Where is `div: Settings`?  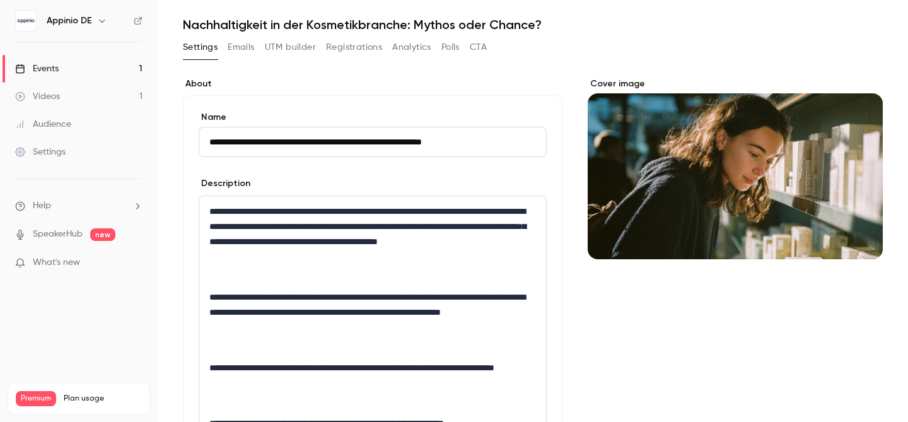 div: Settings is located at coordinates (40, 152).